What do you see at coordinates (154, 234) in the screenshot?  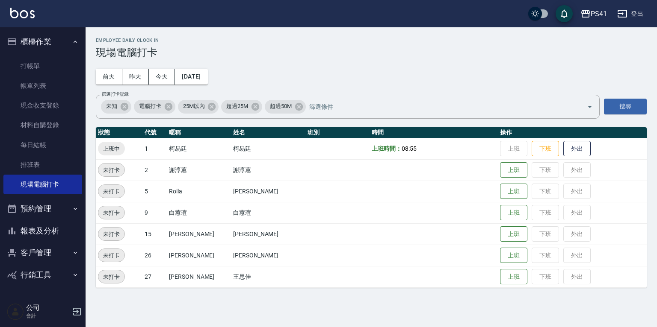 I see `td: 15` at bounding box center [154, 234].